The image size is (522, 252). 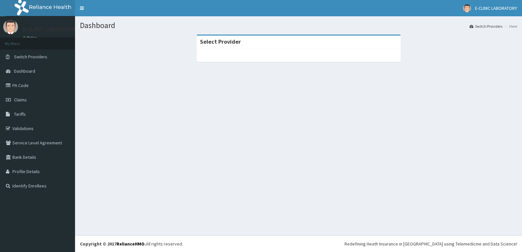 What do you see at coordinates (299, 244) in the screenshot?
I see `footer: All rights reserved.` at bounding box center [299, 244].